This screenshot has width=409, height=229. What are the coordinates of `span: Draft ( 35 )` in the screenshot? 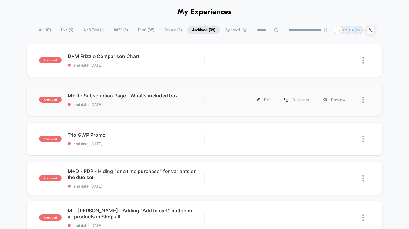 It's located at (146, 30).